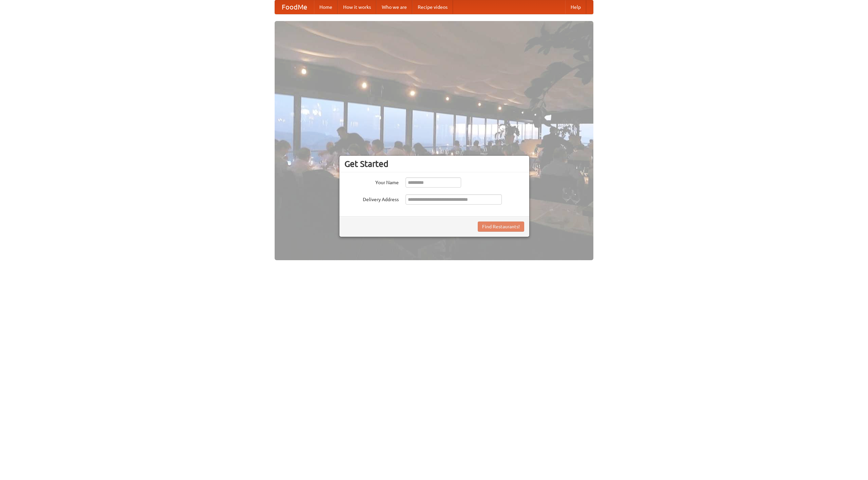 This screenshot has height=480, width=868. I want to click on label: Delivery Address, so click(372, 199).